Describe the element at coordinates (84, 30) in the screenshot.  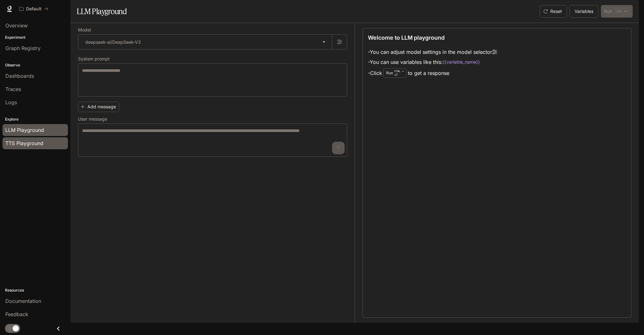
I see `p: Model` at that location.